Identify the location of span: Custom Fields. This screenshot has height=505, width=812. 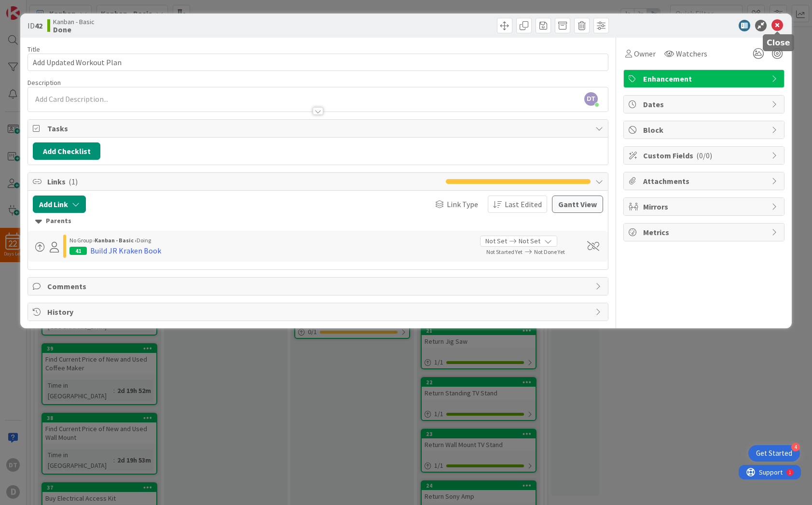
(705, 155).